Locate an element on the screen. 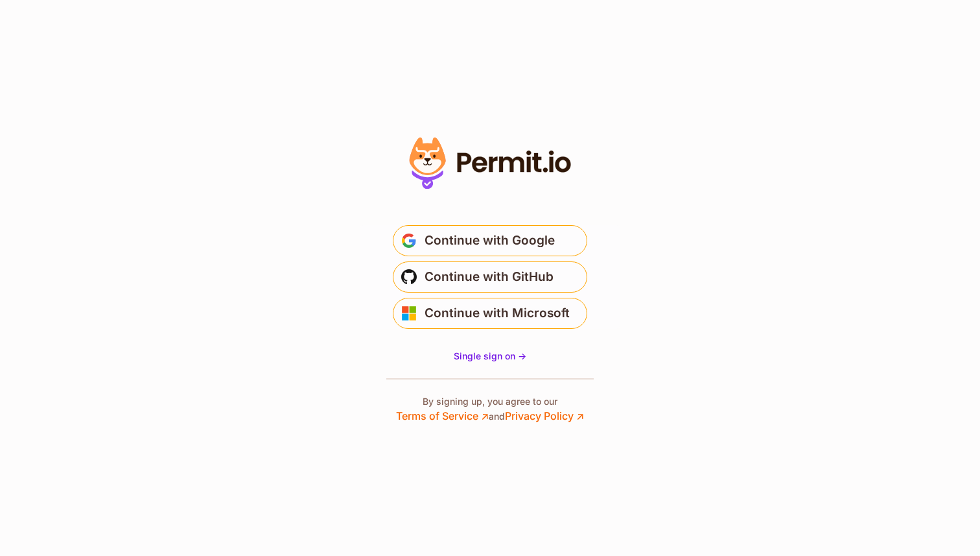 This screenshot has width=980, height=556. span: Continue with GitHub is located at coordinates (488, 277).